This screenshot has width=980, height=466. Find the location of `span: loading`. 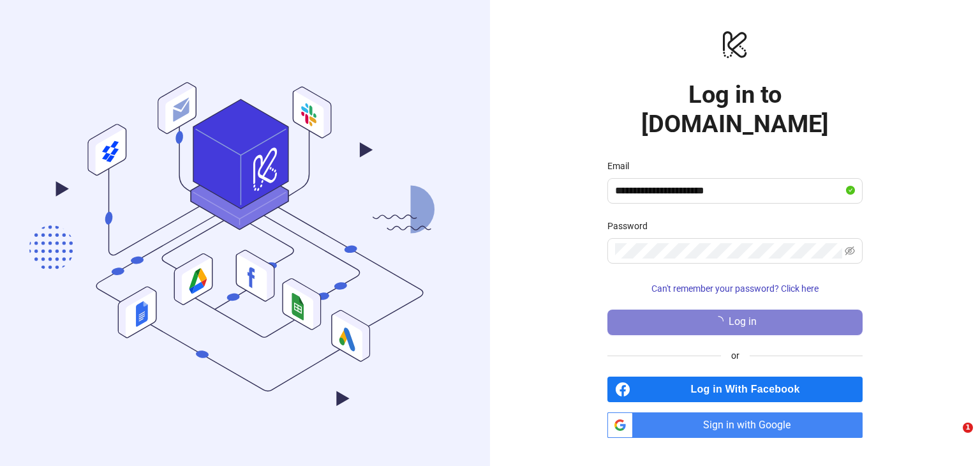

span: loading is located at coordinates (718, 321).